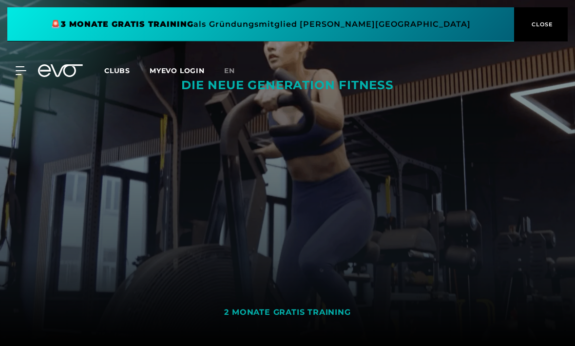 This screenshot has height=346, width=575. I want to click on a: Clubs, so click(127, 70).